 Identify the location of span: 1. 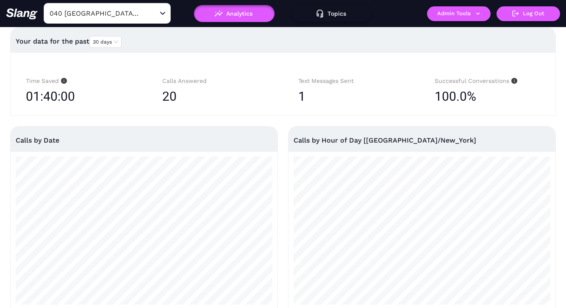
(302, 96).